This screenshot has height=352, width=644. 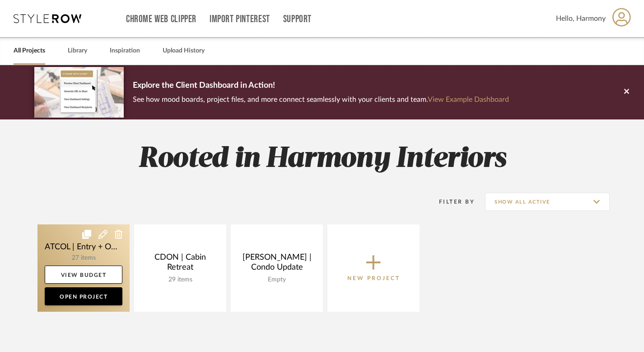 What do you see at coordinates (77, 51) in the screenshot?
I see `a: Library` at bounding box center [77, 51].